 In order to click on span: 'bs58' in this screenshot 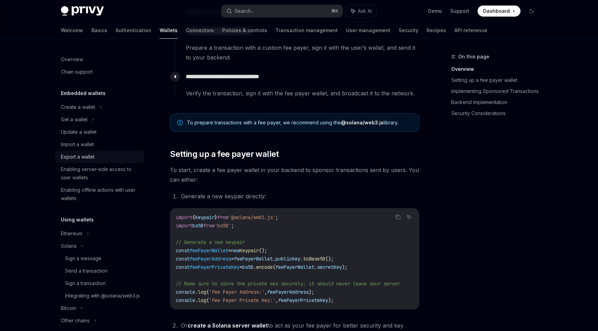, I will do `click(223, 226)`.